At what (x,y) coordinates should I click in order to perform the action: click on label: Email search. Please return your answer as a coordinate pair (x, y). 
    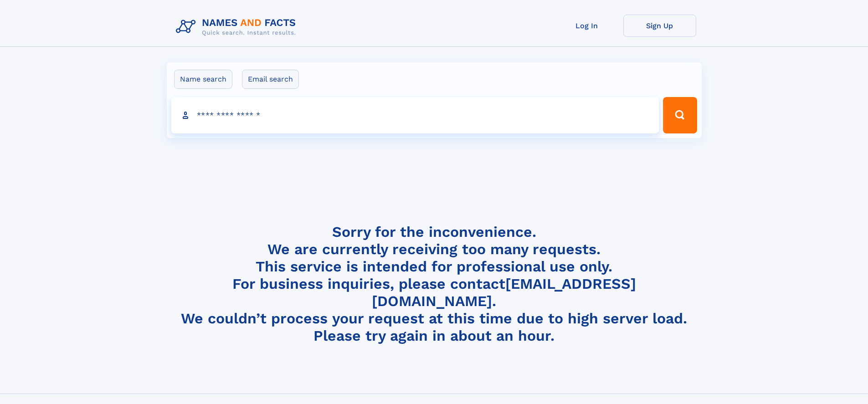
    Looking at the image, I should click on (270, 79).